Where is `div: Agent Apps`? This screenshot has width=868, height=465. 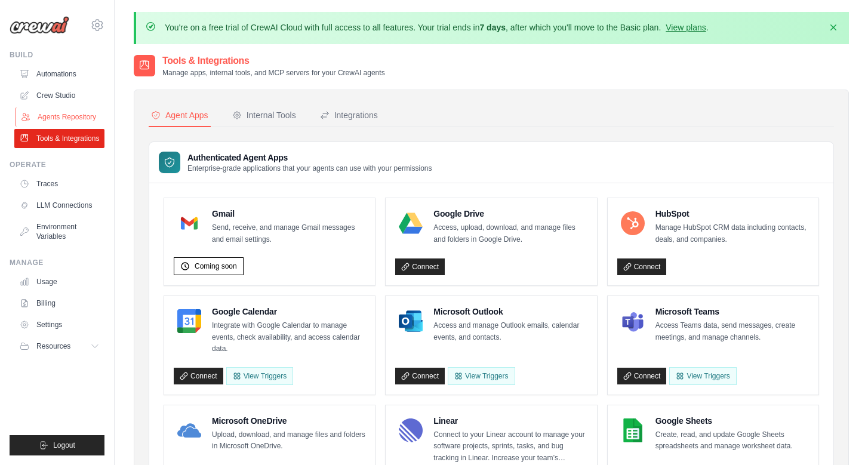
div: Agent Apps is located at coordinates (180, 115).